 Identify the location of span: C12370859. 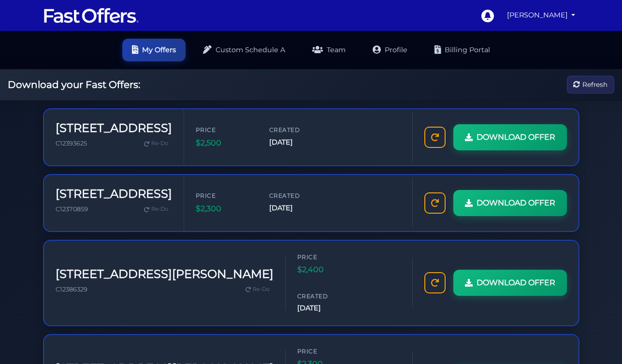
(71, 209).